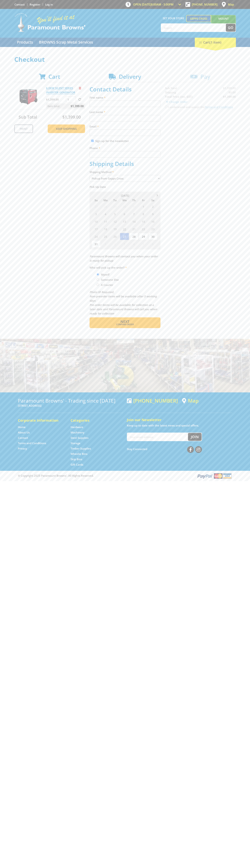 This screenshot has width=250, height=868. What do you see at coordinates (180, 425) in the screenshot?
I see `p: Keep up to date with the latest news and special offers.` at bounding box center [180, 425].